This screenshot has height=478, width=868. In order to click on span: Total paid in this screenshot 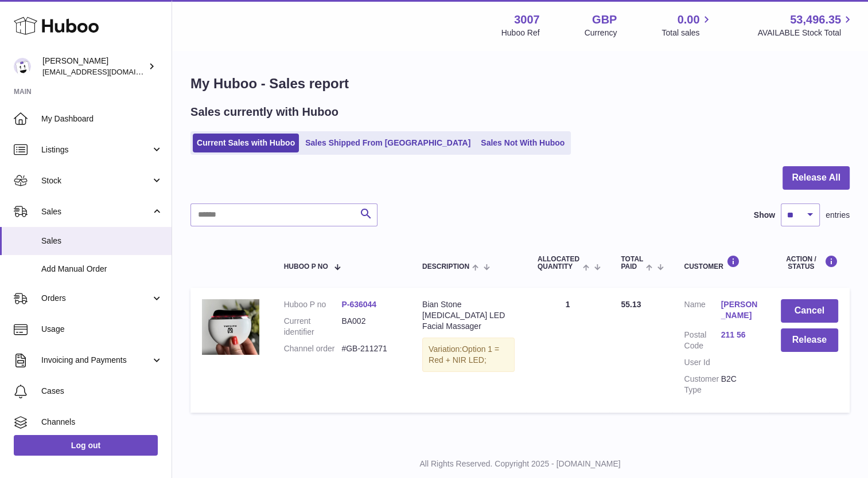, I will do `click(632, 263)`.